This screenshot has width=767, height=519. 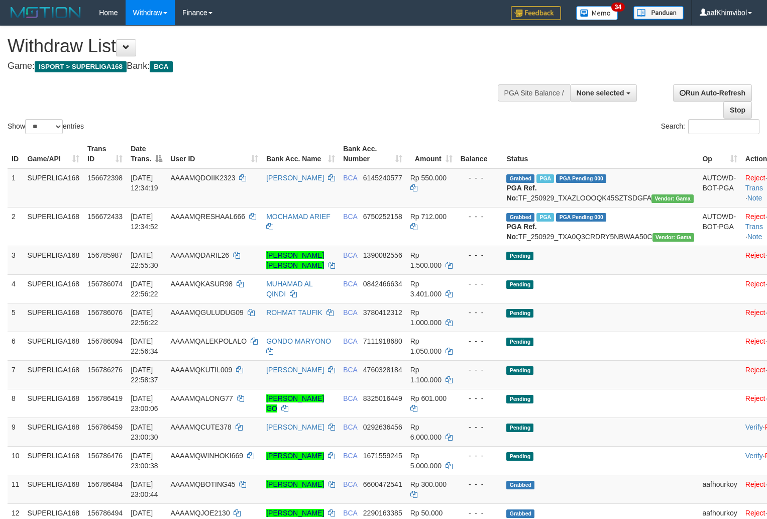 What do you see at coordinates (200, 427) in the screenshot?
I see `span: AAAAMQCUTE378` at bounding box center [200, 427].